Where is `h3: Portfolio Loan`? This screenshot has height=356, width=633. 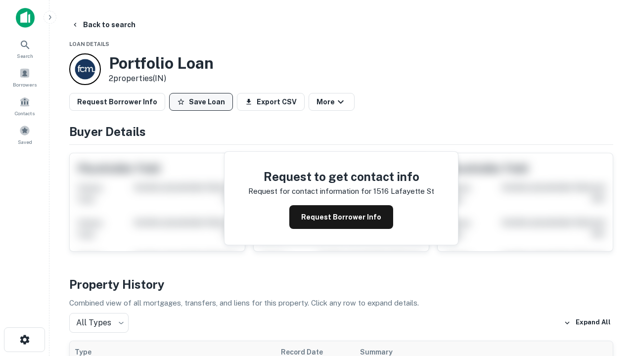 h3: Portfolio Loan is located at coordinates (161, 63).